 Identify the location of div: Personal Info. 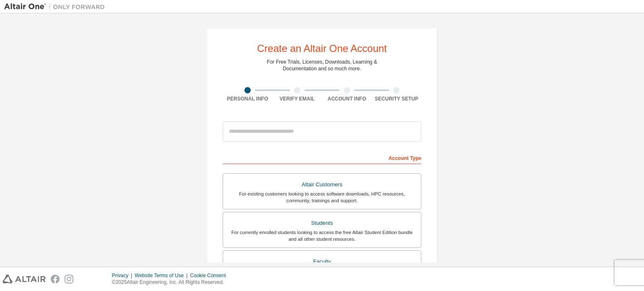
(247, 99).